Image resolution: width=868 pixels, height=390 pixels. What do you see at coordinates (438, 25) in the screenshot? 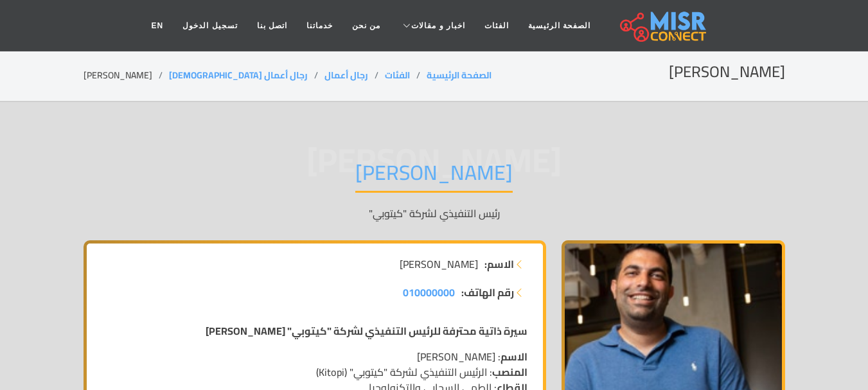
I see `span: اخبار و مقالات` at bounding box center [438, 25].